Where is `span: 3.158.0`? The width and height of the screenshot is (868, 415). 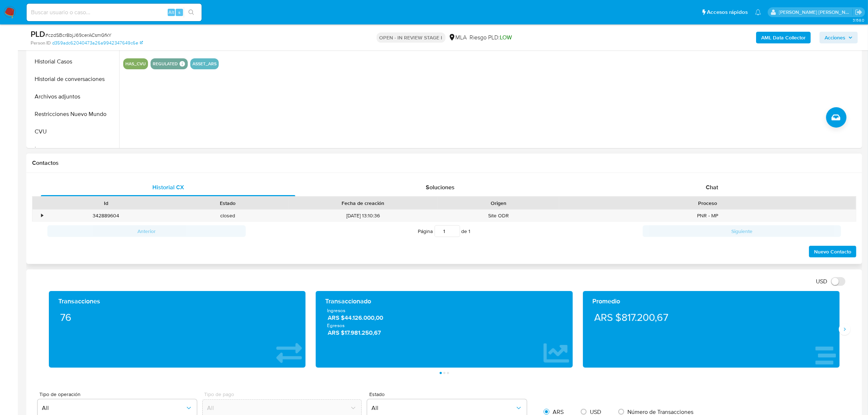 span: 3.158.0 is located at coordinates (858, 20).